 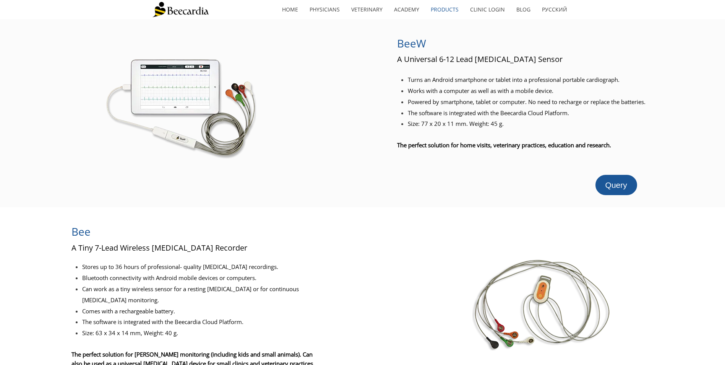 I want to click on a: Products, so click(x=444, y=10).